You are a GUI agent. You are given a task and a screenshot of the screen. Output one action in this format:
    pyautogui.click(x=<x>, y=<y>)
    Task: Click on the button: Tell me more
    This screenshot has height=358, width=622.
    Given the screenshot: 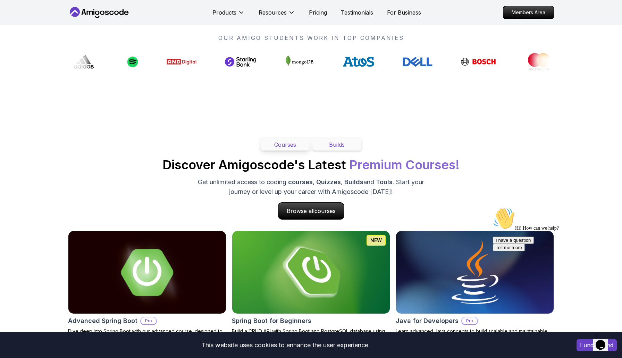 What is the action you would take?
    pyautogui.click(x=19, y=43)
    